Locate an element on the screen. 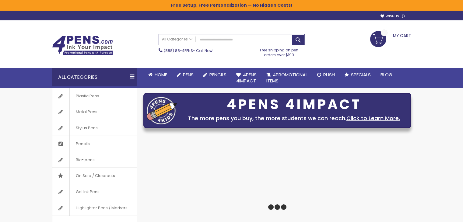  div: All Categories is located at coordinates (95, 77).